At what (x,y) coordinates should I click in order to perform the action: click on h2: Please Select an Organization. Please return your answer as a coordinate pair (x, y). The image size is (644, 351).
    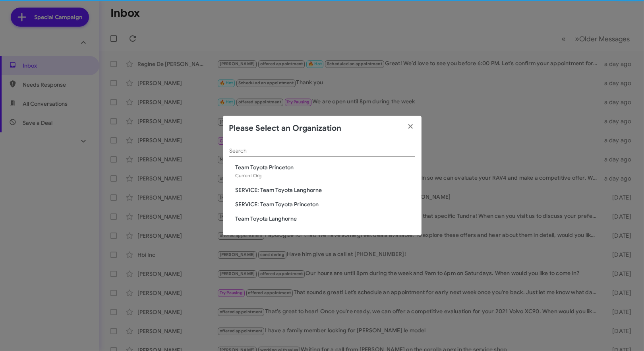
    Looking at the image, I should click on (285, 129).